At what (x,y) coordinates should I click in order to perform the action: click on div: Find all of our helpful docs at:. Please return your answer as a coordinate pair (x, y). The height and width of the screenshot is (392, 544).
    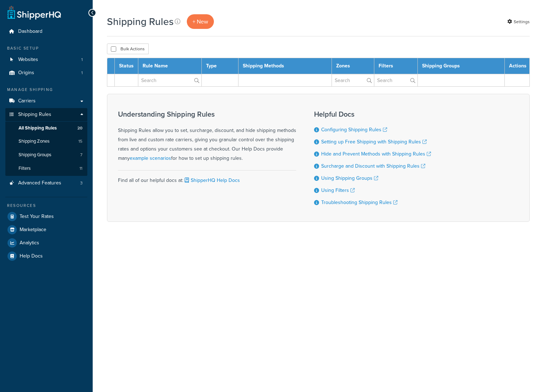
    Looking at the image, I should click on (207, 177).